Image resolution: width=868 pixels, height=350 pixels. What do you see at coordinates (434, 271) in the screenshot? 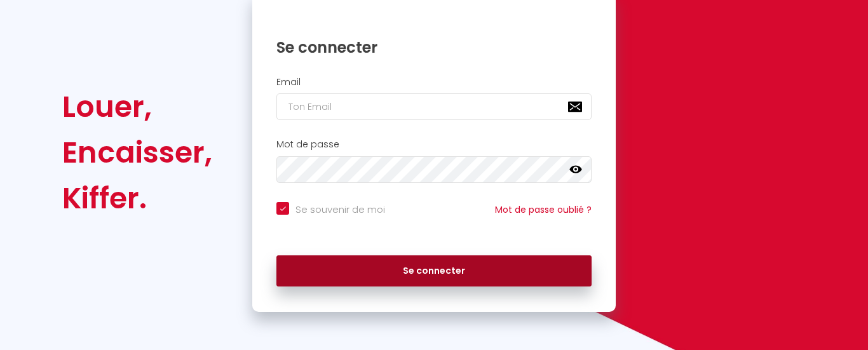
I see `button: Se connecter` at bounding box center [434, 271].